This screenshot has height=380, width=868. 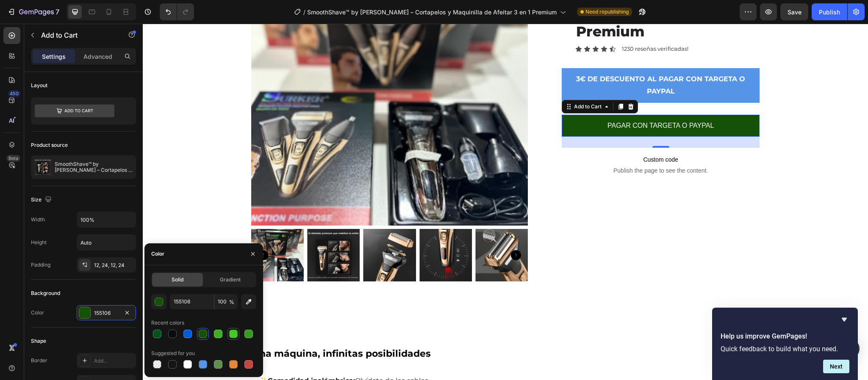 What do you see at coordinates (518, 147) in the screenshot?
I see `span: Publish the page to see the content.` at bounding box center [518, 147].